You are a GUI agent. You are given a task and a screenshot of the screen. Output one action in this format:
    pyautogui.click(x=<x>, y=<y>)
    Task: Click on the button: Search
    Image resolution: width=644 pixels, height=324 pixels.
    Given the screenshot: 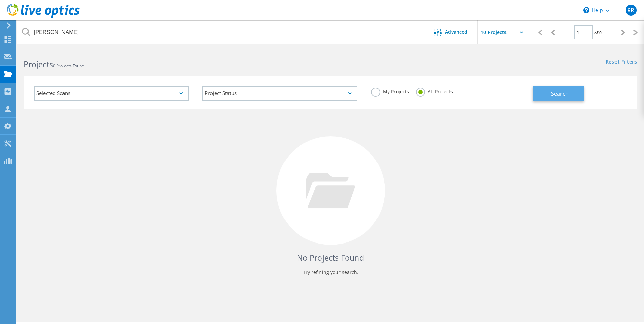 What is the action you would take?
    pyautogui.click(x=558, y=93)
    